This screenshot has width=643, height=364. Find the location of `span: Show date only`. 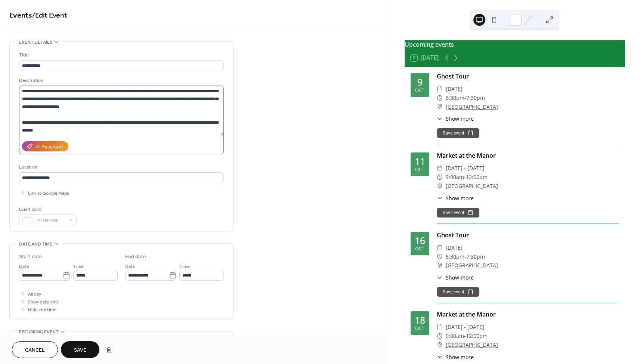

span: Show date only is located at coordinates (43, 302).